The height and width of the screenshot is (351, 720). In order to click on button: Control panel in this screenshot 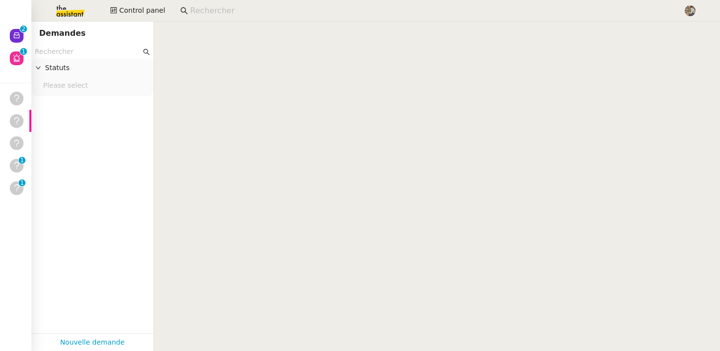, I will do `click(138, 11)`.